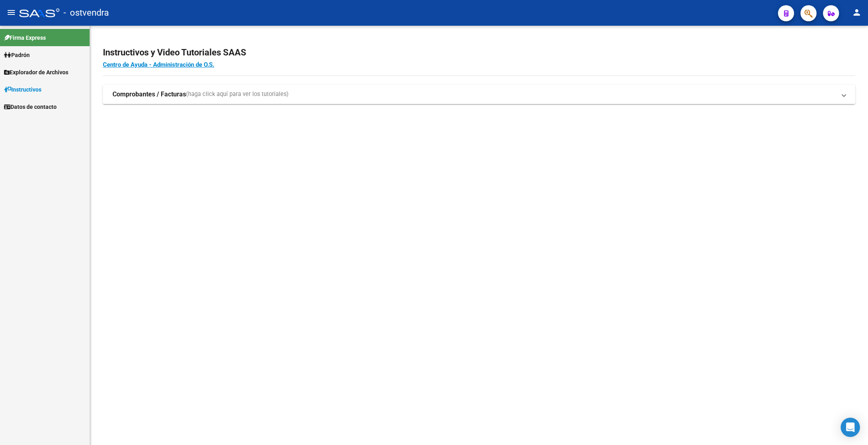 Image resolution: width=868 pixels, height=445 pixels. What do you see at coordinates (479, 95) in the screenshot?
I see `mat-expansion-panel-header: Comprobantes / Facturas(haga click aquí para ver los tutoriales)` at bounding box center [479, 95].